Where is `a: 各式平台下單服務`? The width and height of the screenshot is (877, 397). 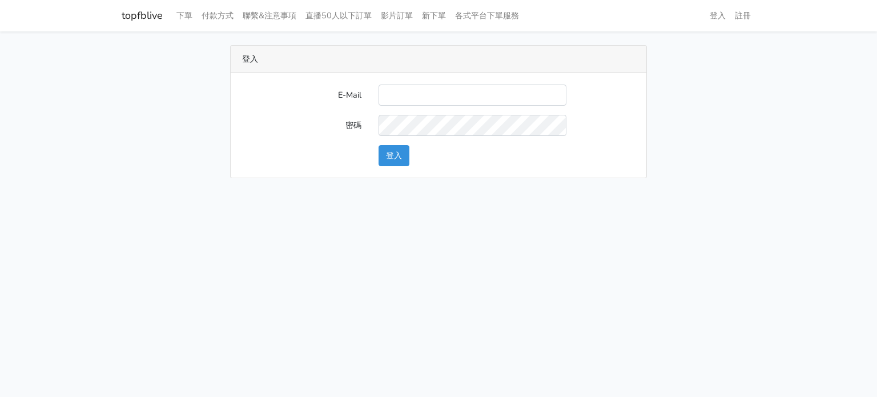
a: 各式平台下單服務 is located at coordinates (487, 15).